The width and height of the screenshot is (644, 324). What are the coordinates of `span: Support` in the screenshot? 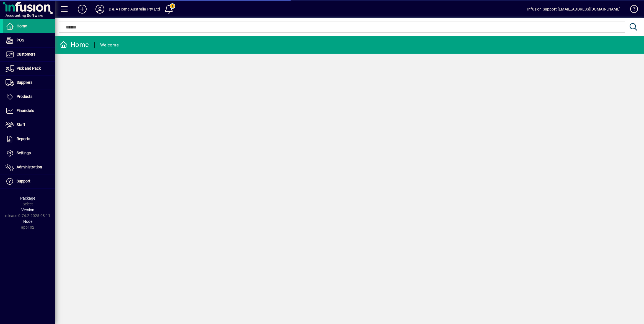 It's located at (23, 181).